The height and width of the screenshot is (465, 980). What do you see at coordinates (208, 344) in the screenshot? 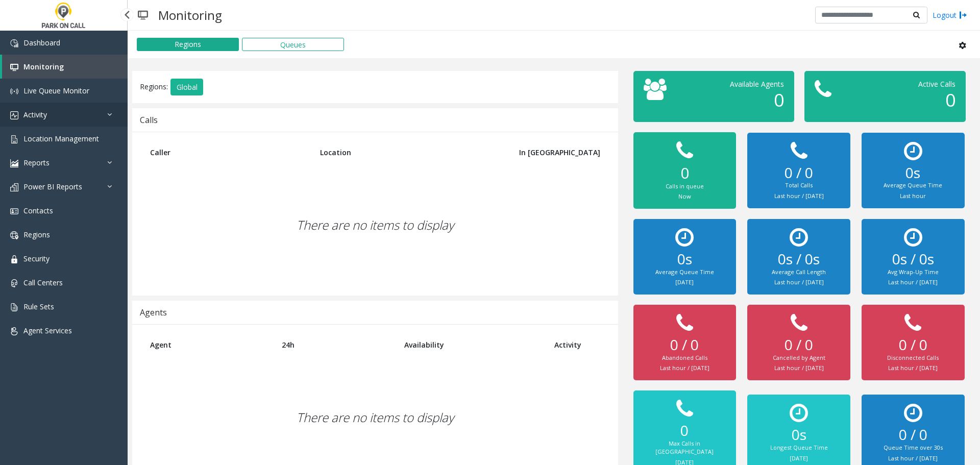
I see `th: Agent` at bounding box center [208, 344].